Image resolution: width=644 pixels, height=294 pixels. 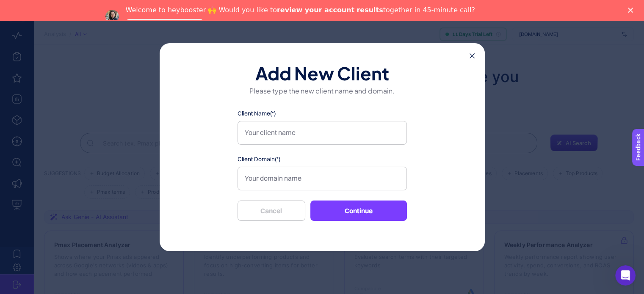 What do you see at coordinates (272, 211) in the screenshot?
I see `button: Cancel` at bounding box center [272, 211].